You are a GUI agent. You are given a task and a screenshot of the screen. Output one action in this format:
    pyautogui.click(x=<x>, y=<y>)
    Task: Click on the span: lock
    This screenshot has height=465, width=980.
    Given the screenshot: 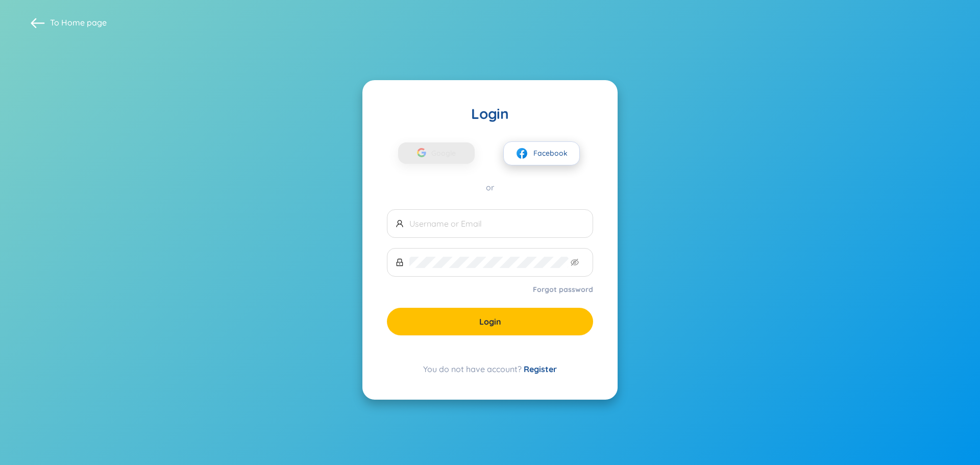 What is the action you would take?
    pyautogui.click(x=399, y=263)
    